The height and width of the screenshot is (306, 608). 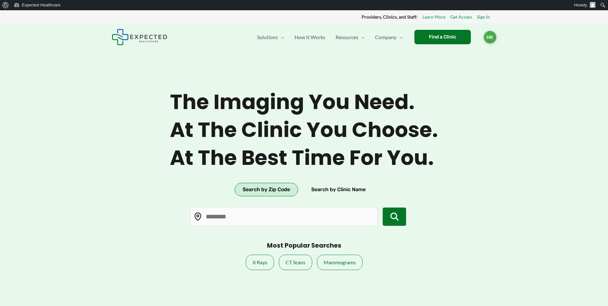 What do you see at coordinates (443, 37) in the screenshot?
I see `div: Find a Clinic` at bounding box center [443, 37].